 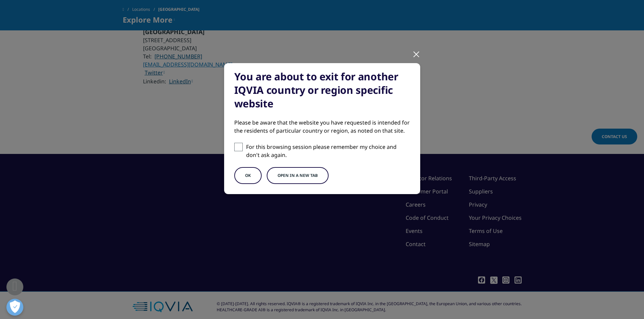 I want to click on button: Voorkeuren openen, so click(x=15, y=308).